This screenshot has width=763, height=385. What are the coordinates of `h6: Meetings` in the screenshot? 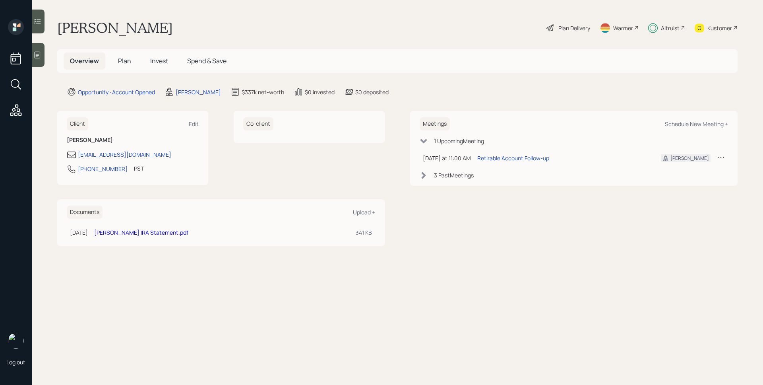 It's located at (435, 124).